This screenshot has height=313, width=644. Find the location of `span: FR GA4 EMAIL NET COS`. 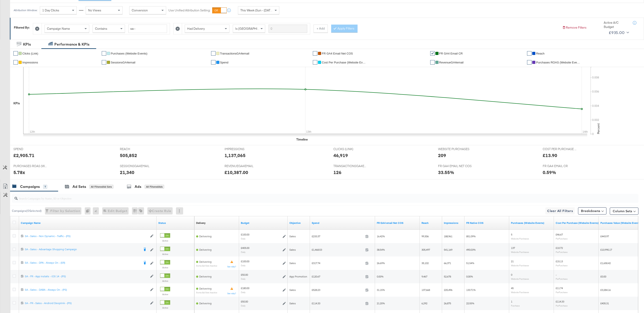

span: FR GA4 EMAIL NET COS is located at coordinates (455, 166).